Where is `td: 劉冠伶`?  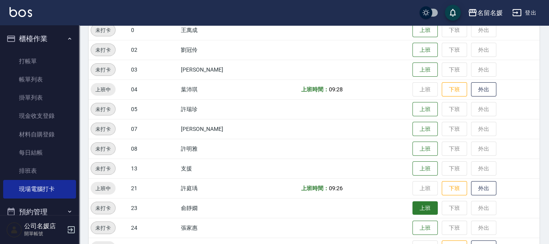 td: 劉冠伶 is located at coordinates (211, 50).